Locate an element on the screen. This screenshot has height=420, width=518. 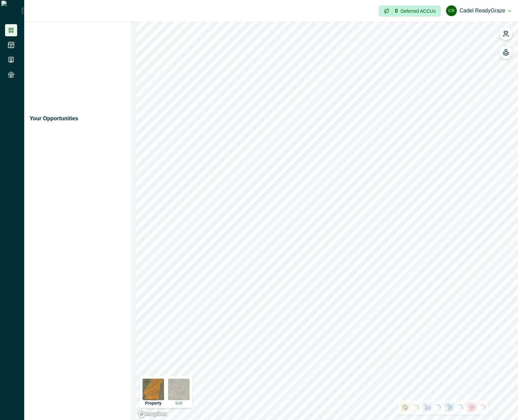
img: soil preview is located at coordinates (179, 389).